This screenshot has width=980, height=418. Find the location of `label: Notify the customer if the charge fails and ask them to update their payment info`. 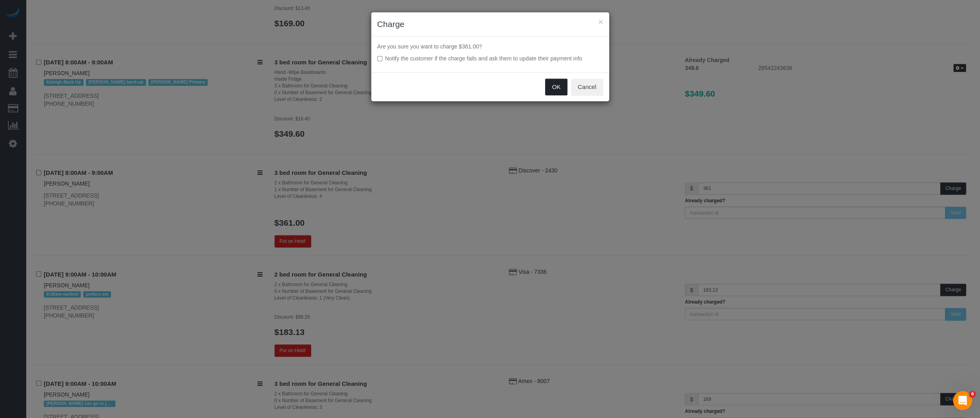

label: Notify the customer if the charge fails and ask them to update their payment info is located at coordinates (490, 58).